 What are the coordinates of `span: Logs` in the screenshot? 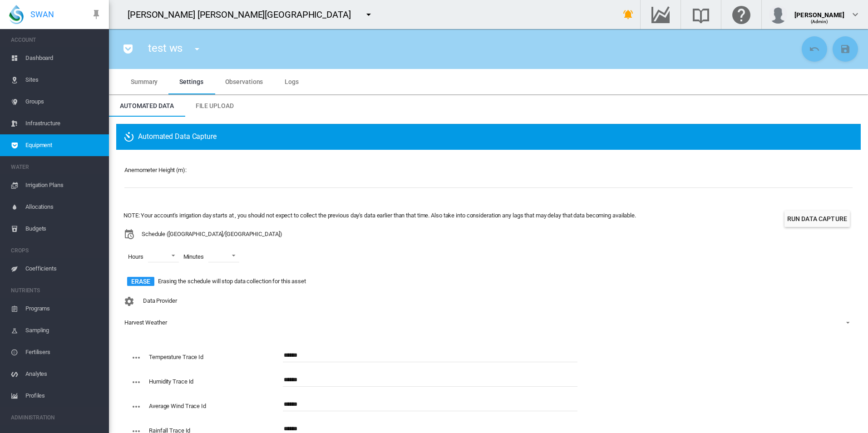 It's located at (291, 81).